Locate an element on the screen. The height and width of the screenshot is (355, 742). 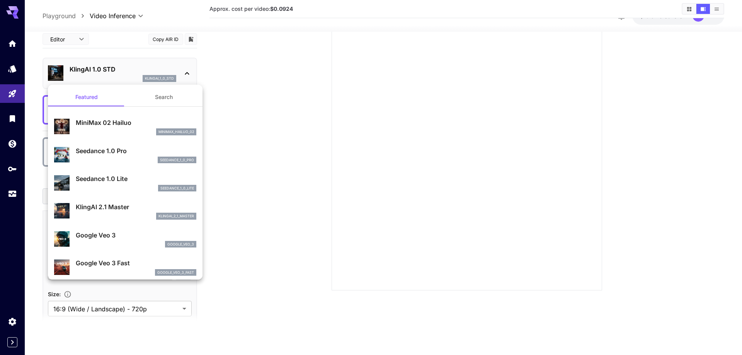
div: Google Veo 3google_veo_3 is located at coordinates (125, 239).